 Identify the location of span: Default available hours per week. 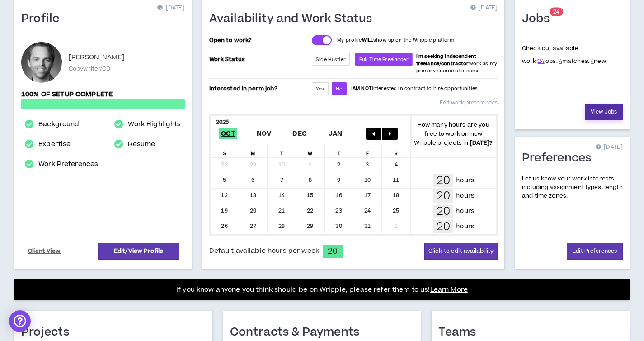
(264, 251).